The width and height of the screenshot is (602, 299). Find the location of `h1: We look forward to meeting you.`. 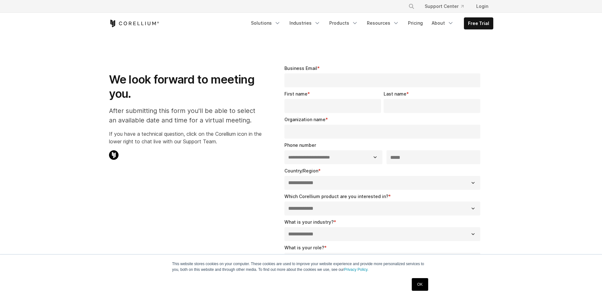

h1: We look forward to meeting you. is located at coordinates (185, 87).